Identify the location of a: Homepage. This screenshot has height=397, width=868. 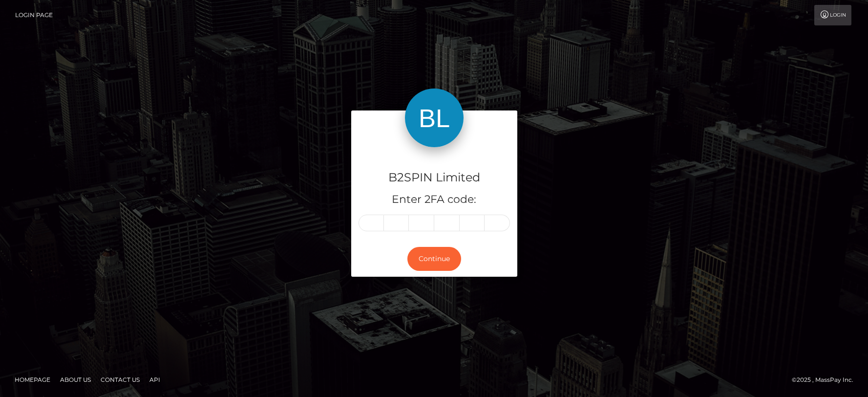
(32, 379).